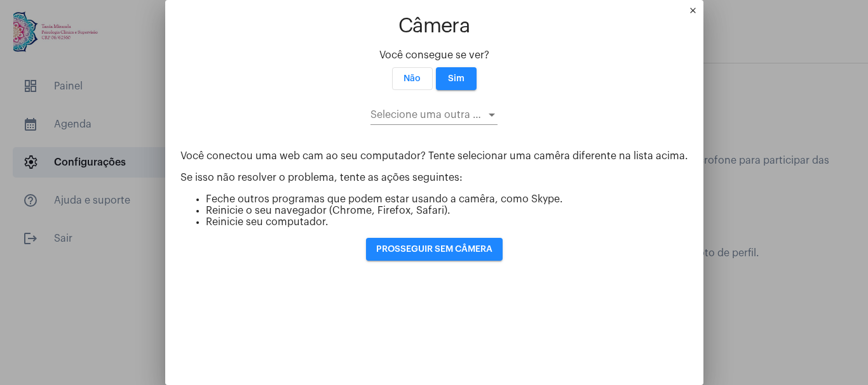 The width and height of the screenshot is (868, 385). Describe the element at coordinates (434, 26) in the screenshot. I see `h1: Câmera` at that location.